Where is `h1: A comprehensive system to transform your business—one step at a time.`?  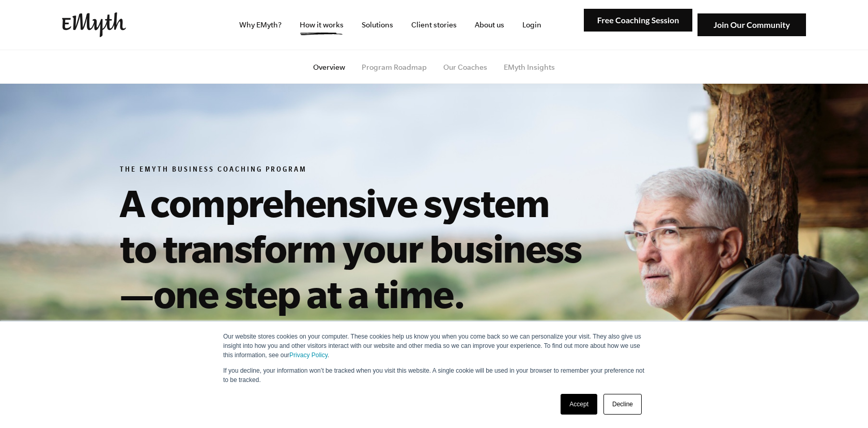 h1: A comprehensive system to transform your business—one step at a time. is located at coordinates (355, 248).